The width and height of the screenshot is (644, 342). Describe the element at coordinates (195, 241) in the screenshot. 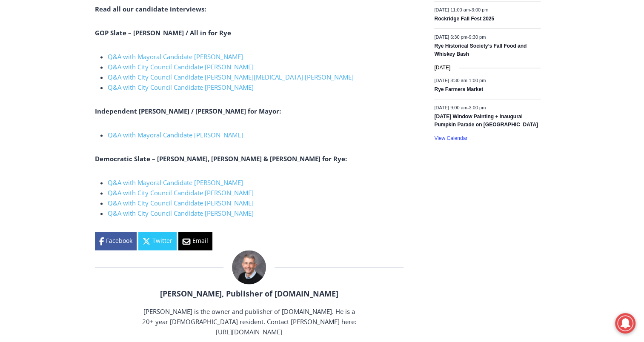

I see `a: Email` at that location.